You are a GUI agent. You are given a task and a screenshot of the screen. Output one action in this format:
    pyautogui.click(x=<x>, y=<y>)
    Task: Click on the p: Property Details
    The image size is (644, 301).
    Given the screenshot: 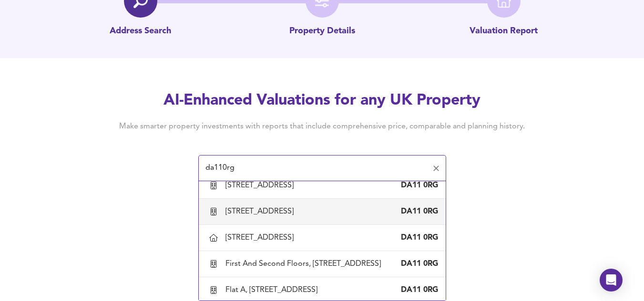 What is the action you would take?
    pyautogui.click(x=322, y=32)
    